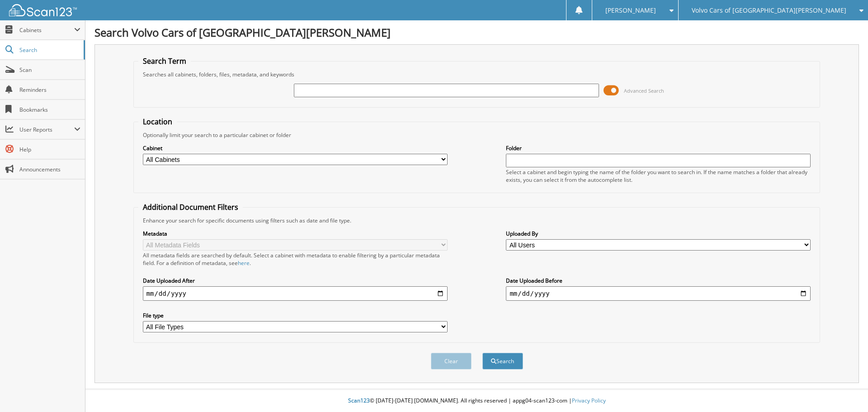 This screenshot has height=412, width=868. What do you see at coordinates (477, 74) in the screenshot?
I see `div: Searches all cabinets, folders, files, metadata, and keywords` at bounding box center [477, 74].